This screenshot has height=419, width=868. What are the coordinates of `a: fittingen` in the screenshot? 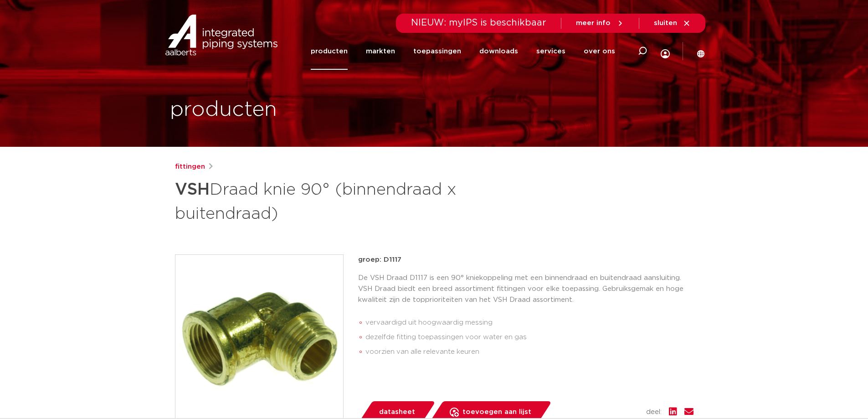 It's located at (190, 167).